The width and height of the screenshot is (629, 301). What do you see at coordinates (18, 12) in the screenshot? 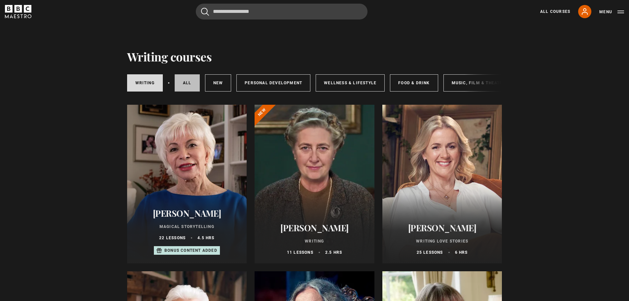
I see `a: BBC Maestro` at bounding box center [18, 12].